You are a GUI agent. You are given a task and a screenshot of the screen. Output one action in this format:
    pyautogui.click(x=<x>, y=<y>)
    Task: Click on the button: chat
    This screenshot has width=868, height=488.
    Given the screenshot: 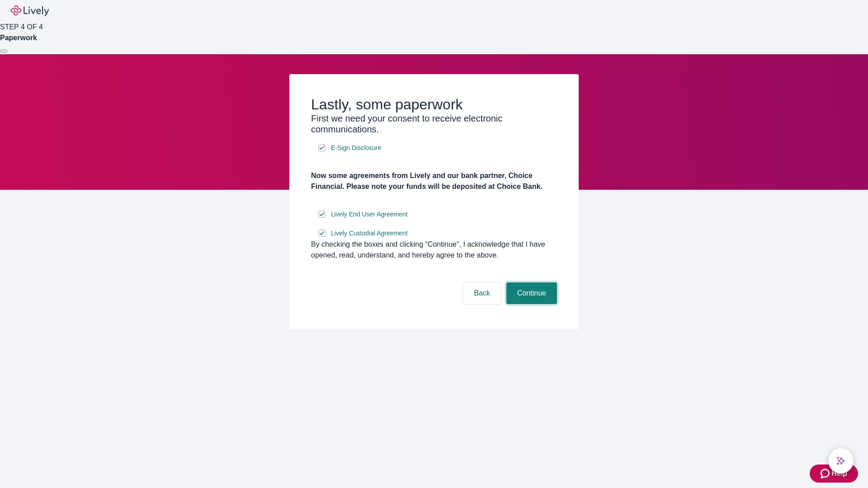 What is the action you would take?
    pyautogui.click(x=840, y=461)
    